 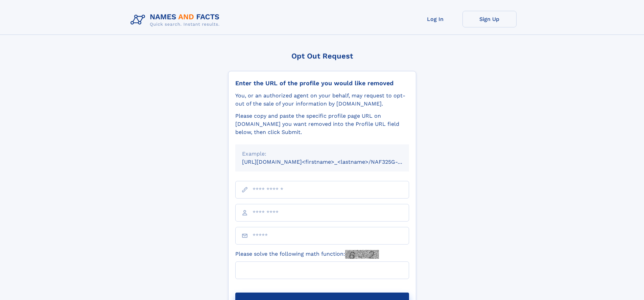 What do you see at coordinates (322, 154) in the screenshot?
I see `div: Example:` at bounding box center [322, 154].